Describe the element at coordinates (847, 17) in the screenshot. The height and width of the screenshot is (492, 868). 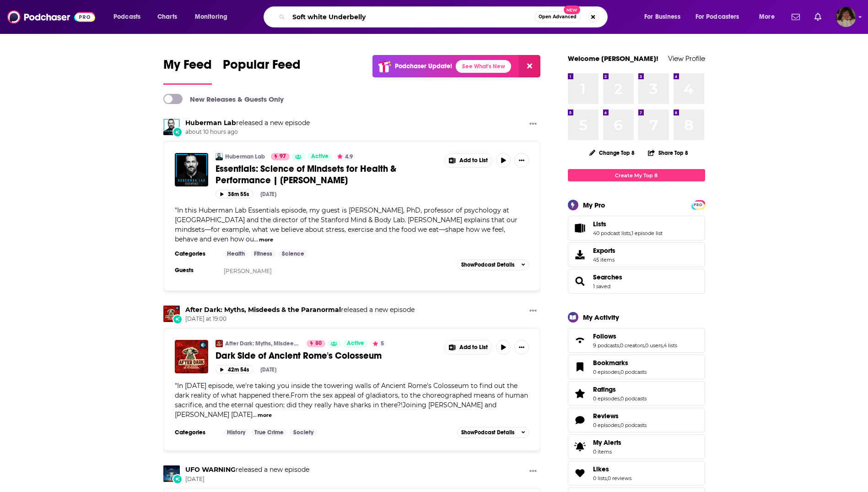
I see `img: User Profile` at that location.